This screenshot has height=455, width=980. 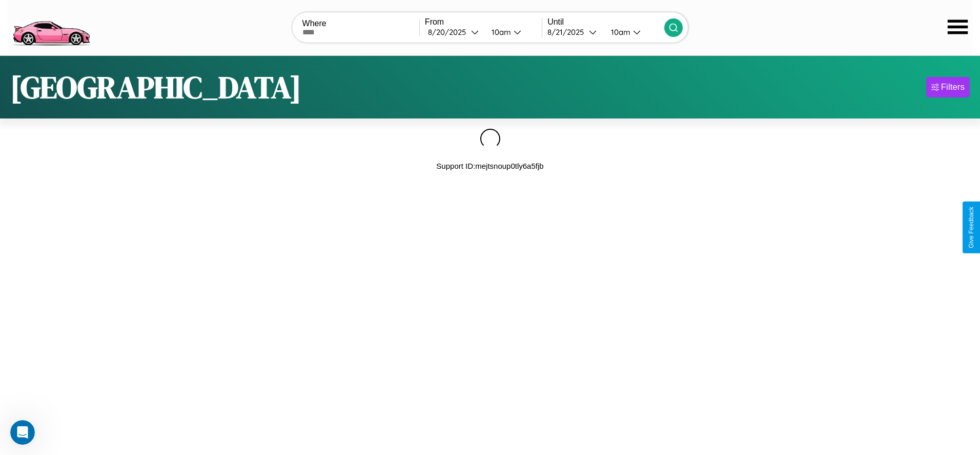 What do you see at coordinates (971, 228) in the screenshot?
I see `div: Give Feedback` at bounding box center [971, 228].